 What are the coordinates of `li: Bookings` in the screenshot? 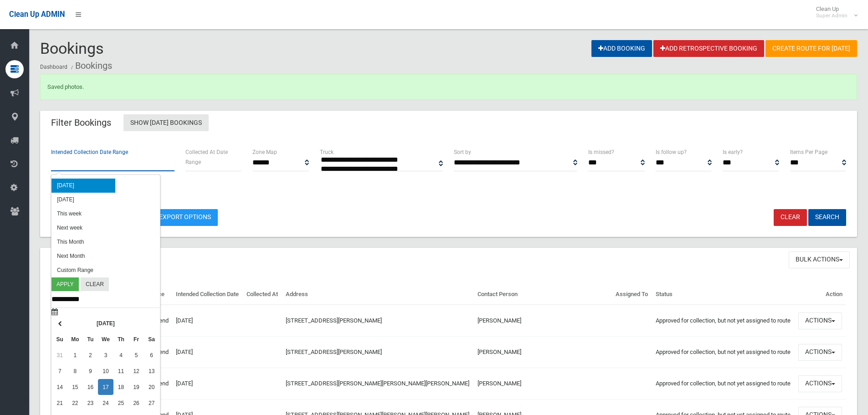 It's located at (90, 65).